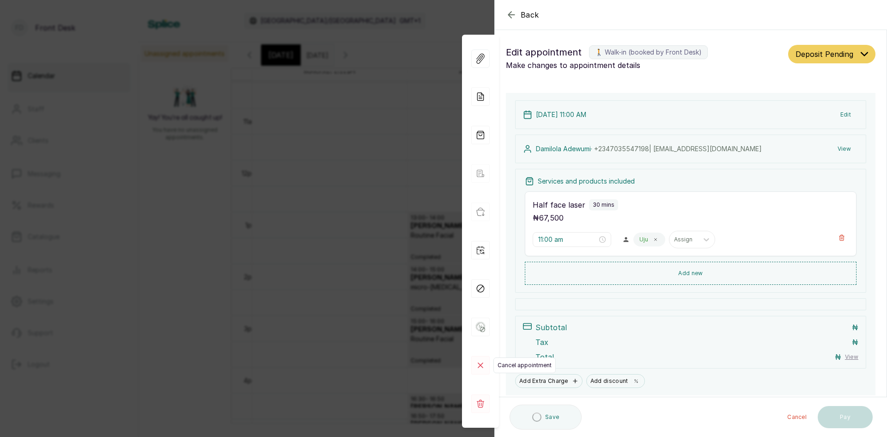 The image size is (887, 437). I want to click on button: Add new, so click(691, 273).